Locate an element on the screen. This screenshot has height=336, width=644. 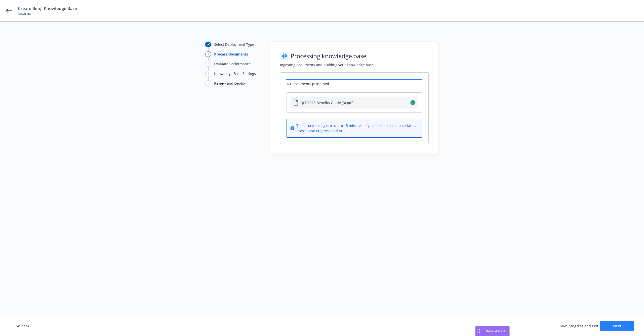
button: Nova Assist is located at coordinates (492, 331).